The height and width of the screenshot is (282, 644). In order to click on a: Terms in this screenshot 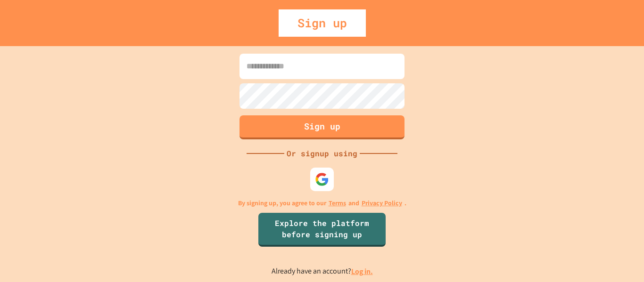, I will do `click(337, 203)`.